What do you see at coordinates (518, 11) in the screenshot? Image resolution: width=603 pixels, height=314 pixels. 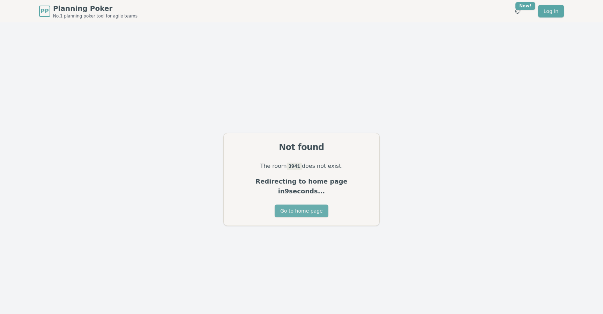 I see `button: New!` at bounding box center [518, 11].